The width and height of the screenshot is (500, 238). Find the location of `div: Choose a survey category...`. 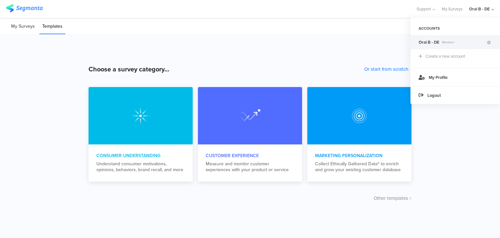

div: Choose a survey category... is located at coordinates (129, 69).